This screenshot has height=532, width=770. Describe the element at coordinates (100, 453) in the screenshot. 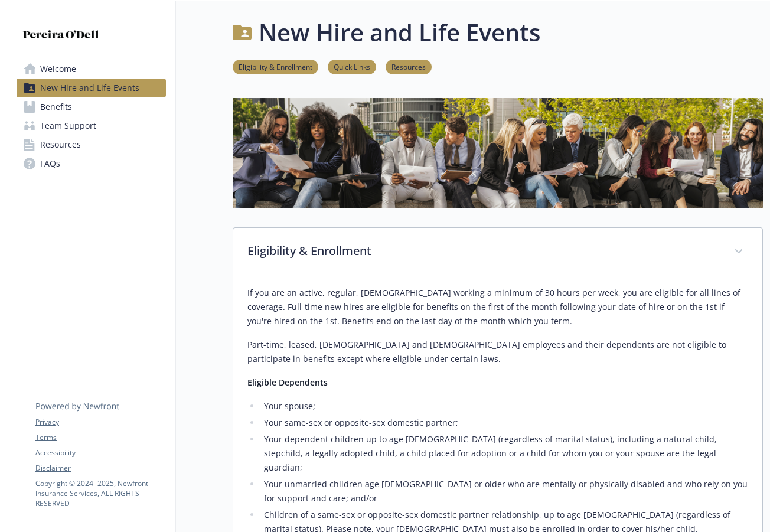

I see `a: Accessibility` at that location.